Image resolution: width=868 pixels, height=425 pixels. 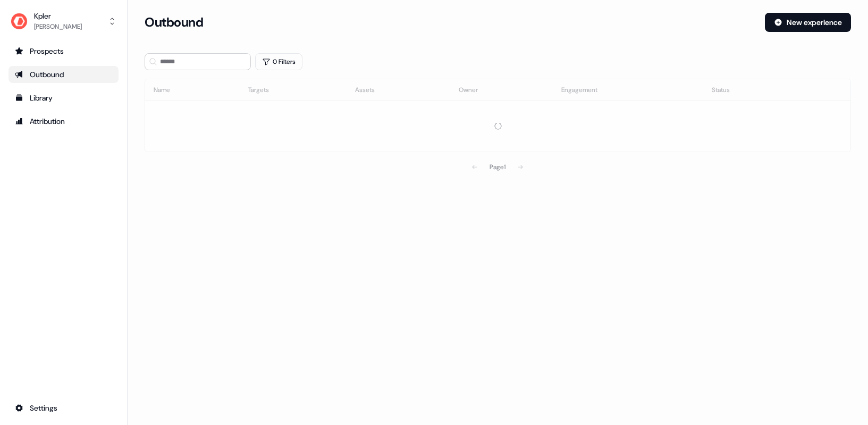 What do you see at coordinates (58, 16) in the screenshot?
I see `div: Kpler` at bounding box center [58, 16].